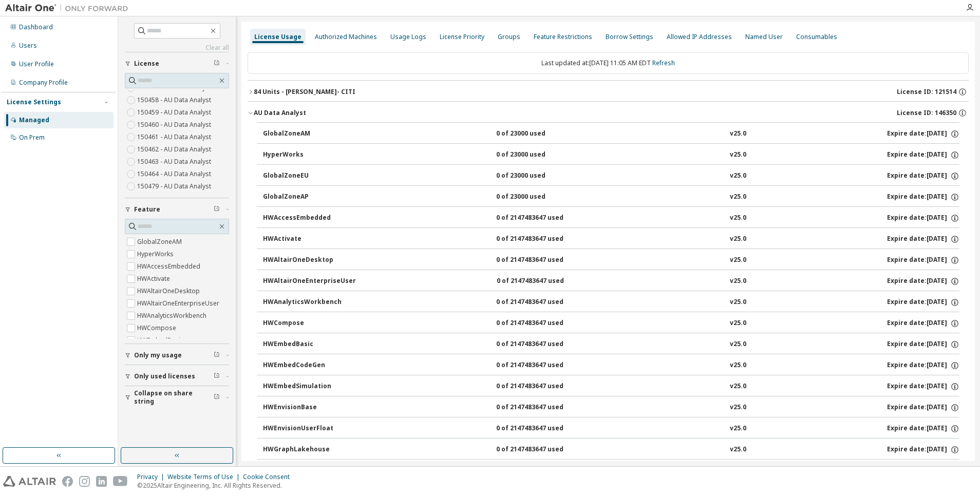 The image size is (980, 496). I want to click on div: HWEmbedCodeGen, so click(309, 366).